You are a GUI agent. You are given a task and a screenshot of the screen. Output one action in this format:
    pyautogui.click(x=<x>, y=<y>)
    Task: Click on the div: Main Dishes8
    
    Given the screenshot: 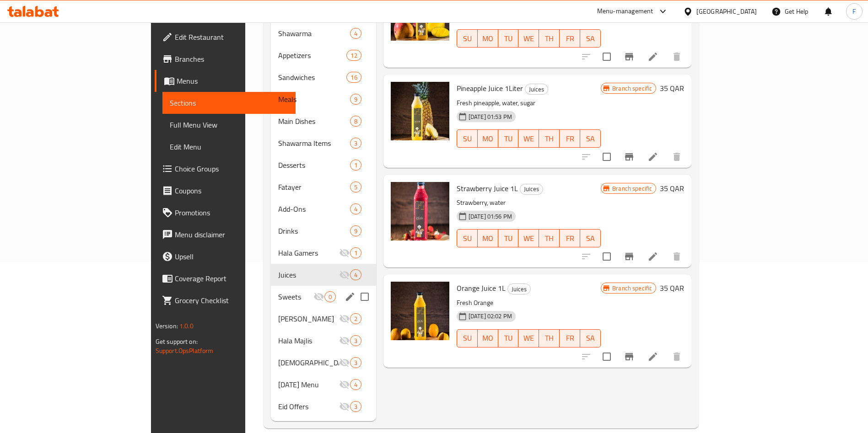 What is the action you would take?
    pyautogui.click(x=323, y=121)
    